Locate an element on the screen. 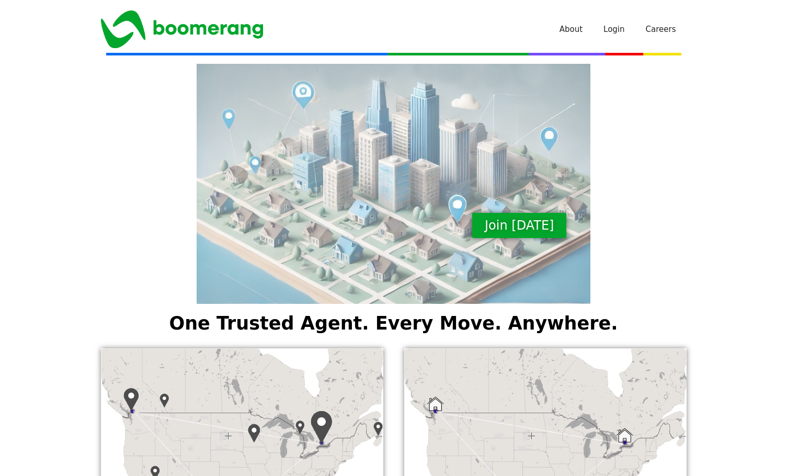  a: Careers is located at coordinates (661, 29).